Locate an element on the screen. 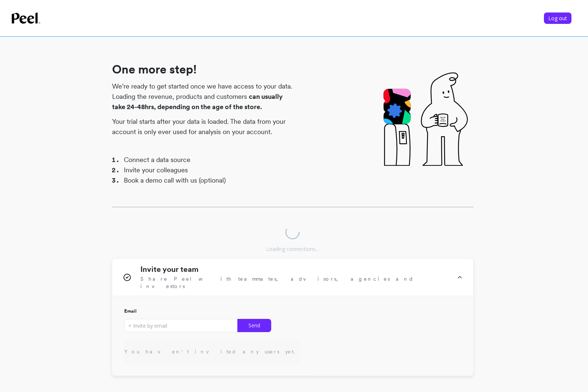  button: Log out is located at coordinates (557, 18).